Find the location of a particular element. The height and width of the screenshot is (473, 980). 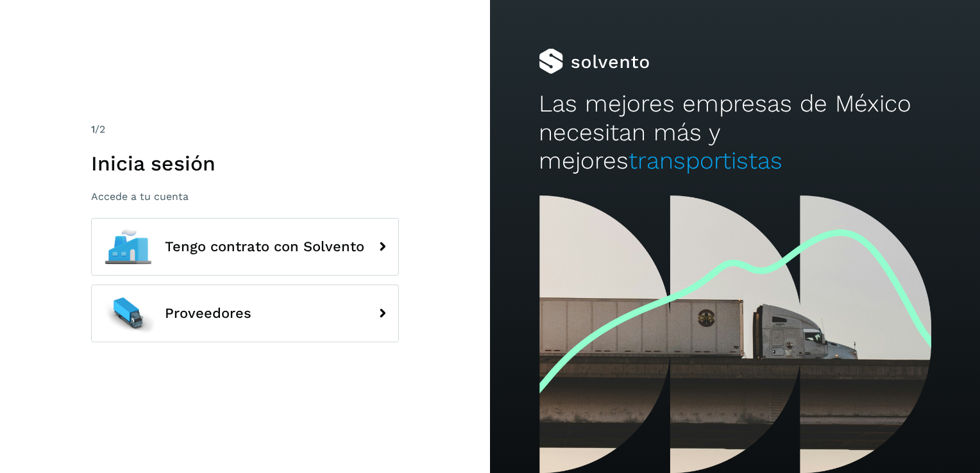

span: Proveedores is located at coordinates (208, 313).